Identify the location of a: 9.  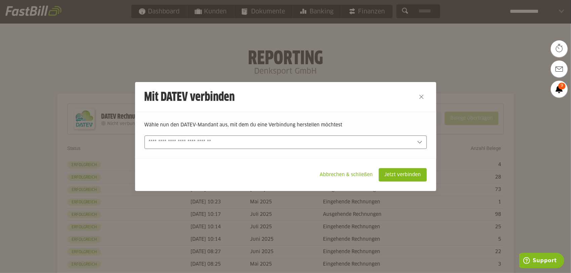
(559, 89).